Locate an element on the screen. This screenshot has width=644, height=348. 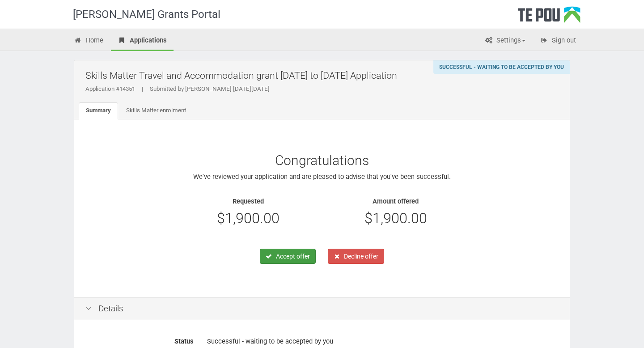
a: Settings is located at coordinates (505, 41).